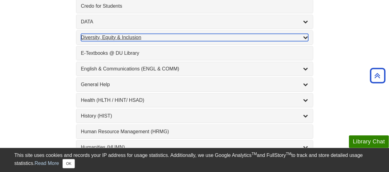 The image size is (389, 172). What do you see at coordinates (369, 142) in the screenshot?
I see `button: Library Chat` at bounding box center [369, 142].